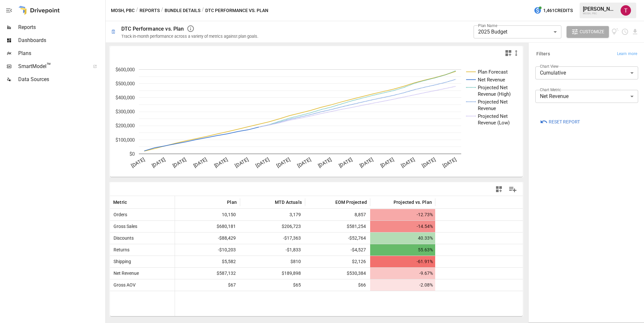 The height and width of the screenshot is (323, 644). I want to click on span: -$10,203, so click(207, 249).